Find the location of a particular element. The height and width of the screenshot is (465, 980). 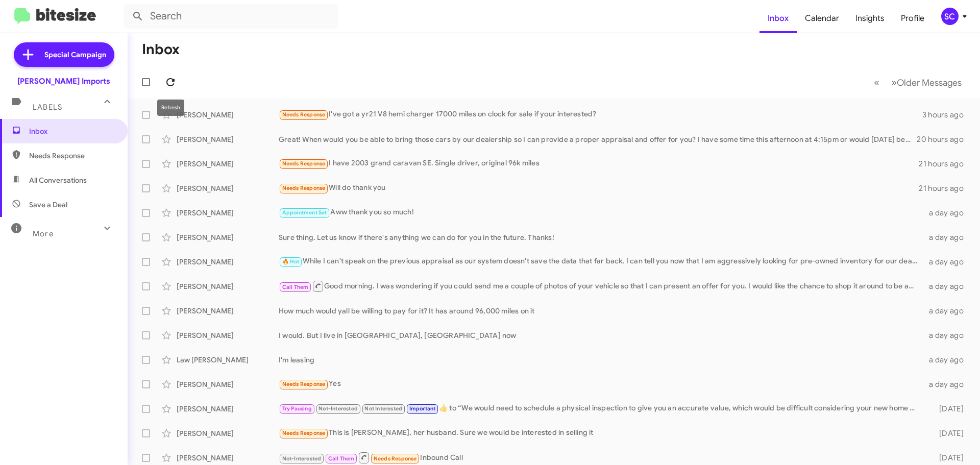

div: SC is located at coordinates (950, 17).